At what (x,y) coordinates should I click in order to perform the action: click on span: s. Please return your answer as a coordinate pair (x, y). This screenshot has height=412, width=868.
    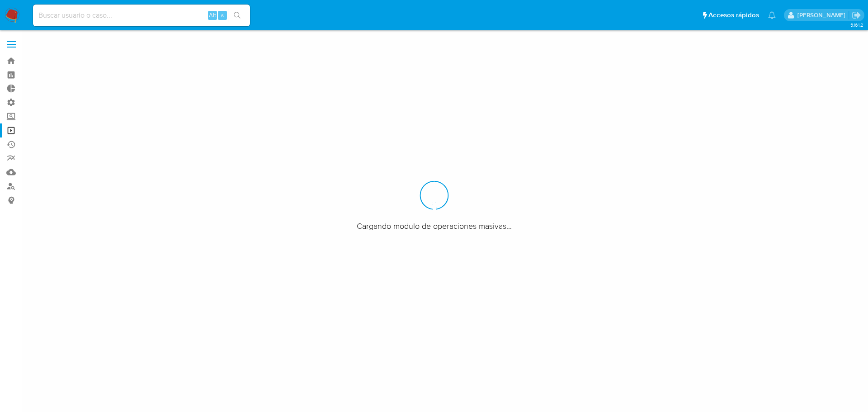
    Looking at the image, I should click on (222, 15).